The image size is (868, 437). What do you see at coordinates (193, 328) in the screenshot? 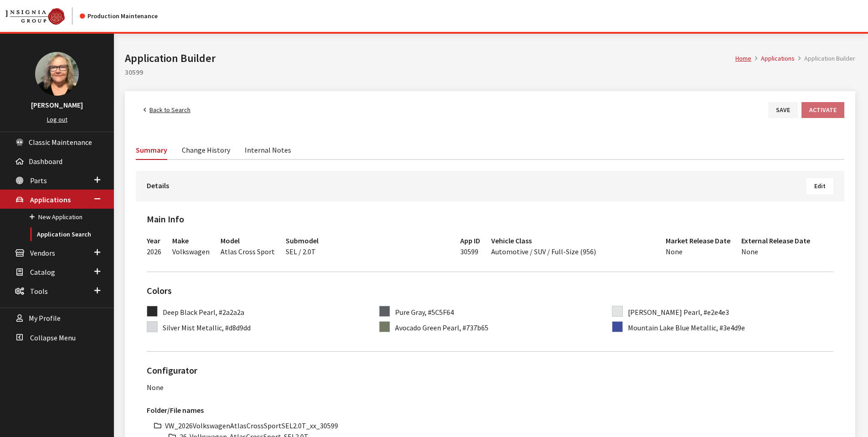
I see `span: Silver Mist Metallic,` at bounding box center [193, 328].